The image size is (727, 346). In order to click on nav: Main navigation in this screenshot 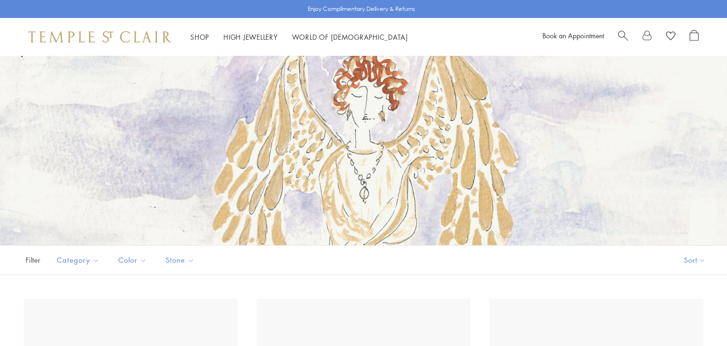, I will do `click(299, 37)`.